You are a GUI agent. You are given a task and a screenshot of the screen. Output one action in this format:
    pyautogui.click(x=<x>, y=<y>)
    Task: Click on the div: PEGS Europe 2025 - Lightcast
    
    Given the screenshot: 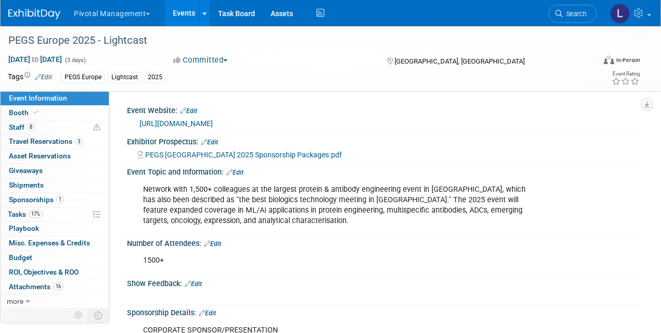 What is the action you would take?
    pyautogui.click(x=295, y=41)
    